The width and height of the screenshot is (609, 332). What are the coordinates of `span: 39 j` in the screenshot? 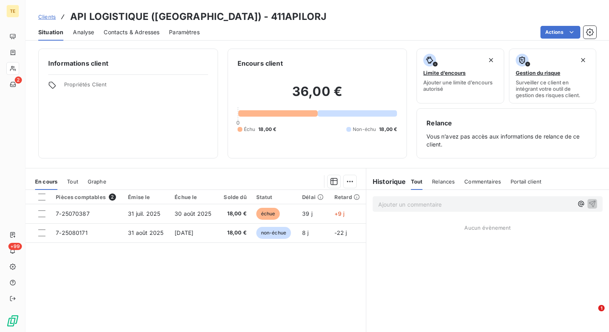 It's located at (307, 214).